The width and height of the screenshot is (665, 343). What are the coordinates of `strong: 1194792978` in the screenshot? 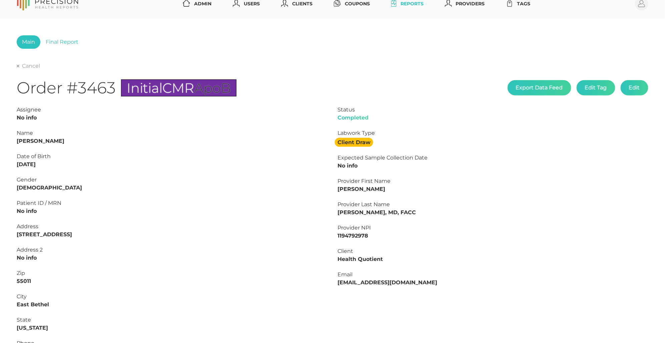 It's located at (353, 236).